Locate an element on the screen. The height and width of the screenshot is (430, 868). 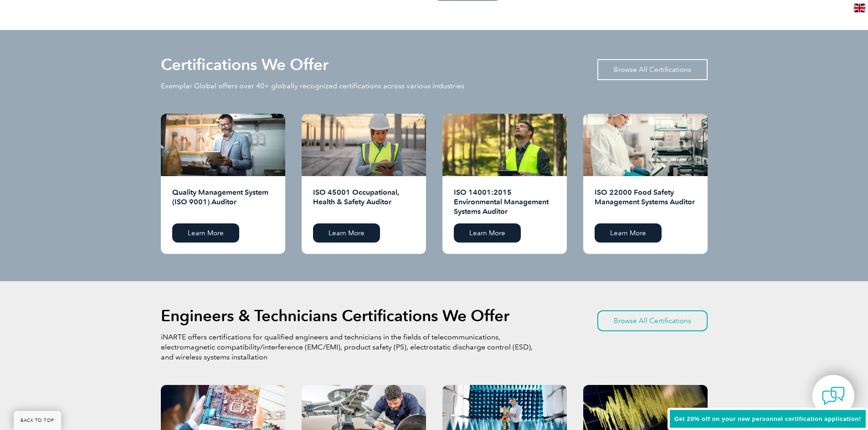
p: Exemplar Global offers over 40+ globally recognized certifications across various industries is located at coordinates (313, 86).